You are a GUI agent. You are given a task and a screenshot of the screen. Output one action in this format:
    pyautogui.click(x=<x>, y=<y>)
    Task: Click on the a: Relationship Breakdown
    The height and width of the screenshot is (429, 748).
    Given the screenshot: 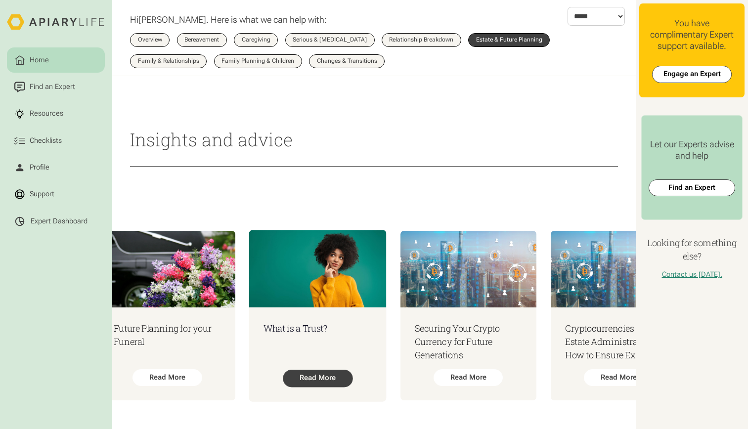 What is the action you would take?
    pyautogui.click(x=421, y=40)
    